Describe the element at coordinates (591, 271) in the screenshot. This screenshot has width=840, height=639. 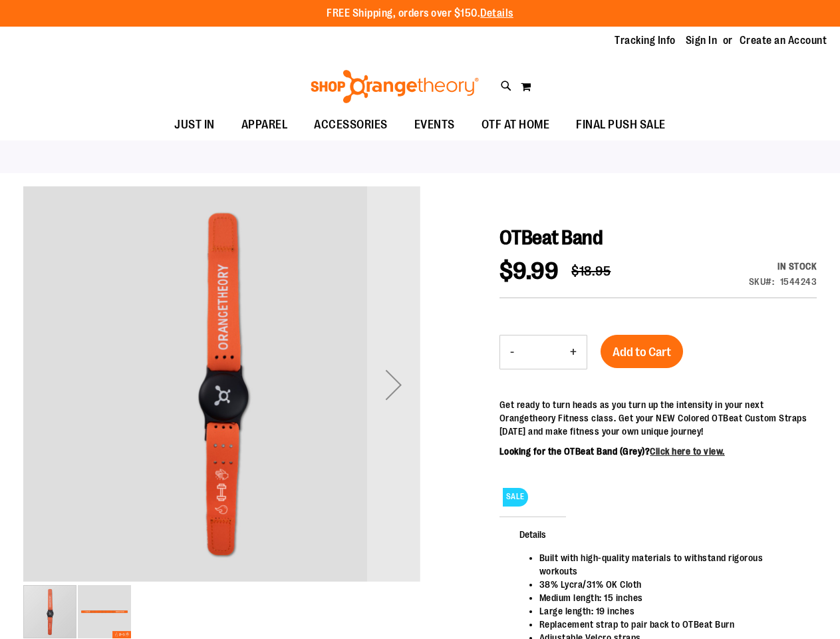
I see `span: $18.95` at that location.